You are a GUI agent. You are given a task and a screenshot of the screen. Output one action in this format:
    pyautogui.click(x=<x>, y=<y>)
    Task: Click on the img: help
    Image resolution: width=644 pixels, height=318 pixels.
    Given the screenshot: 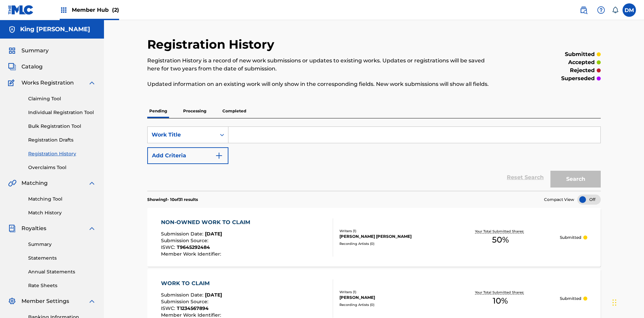 What is the action you would take?
    pyautogui.click(x=601, y=10)
    